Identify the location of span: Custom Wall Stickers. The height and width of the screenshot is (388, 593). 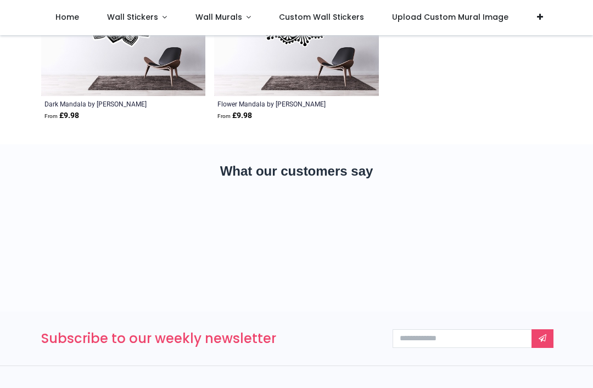
(321, 17).